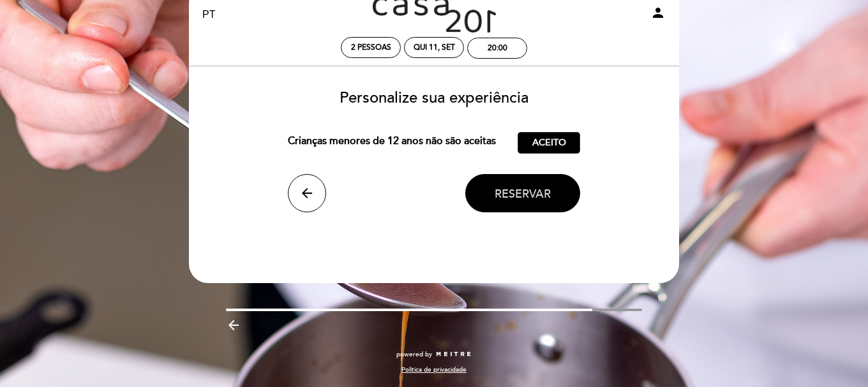  What do you see at coordinates (307, 194) in the screenshot?
I see `i: arrow_back` at bounding box center [307, 194].